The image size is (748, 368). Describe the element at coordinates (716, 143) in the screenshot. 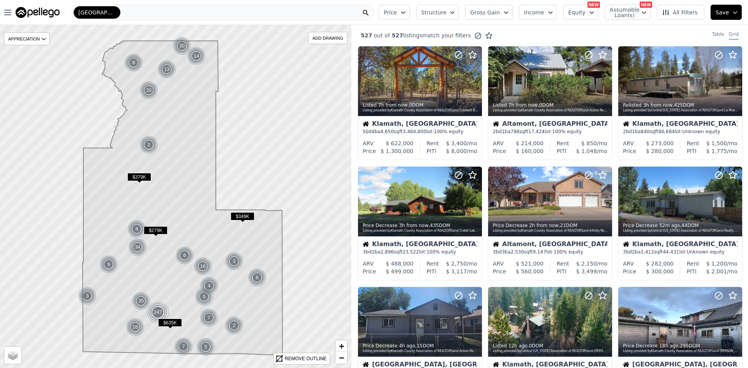

I see `span: $ 1,500` at that location.